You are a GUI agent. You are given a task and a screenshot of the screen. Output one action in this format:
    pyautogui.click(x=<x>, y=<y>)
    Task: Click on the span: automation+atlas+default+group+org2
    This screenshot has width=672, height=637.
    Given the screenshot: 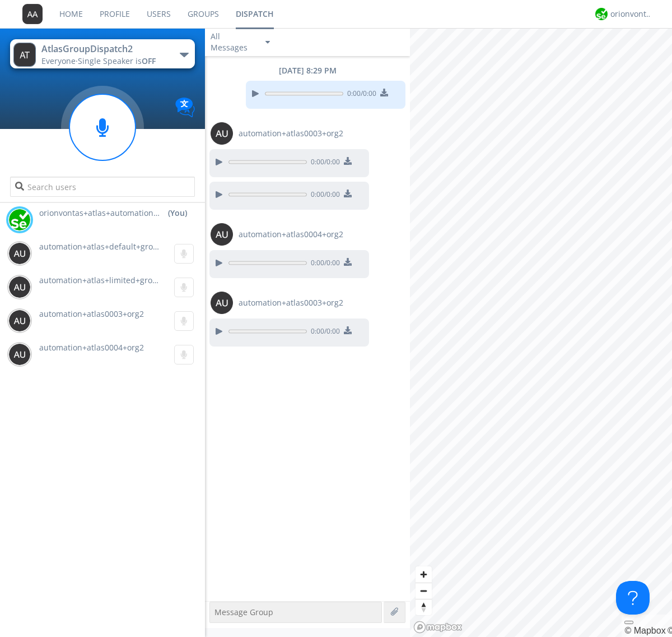 What is the action you would take?
    pyautogui.click(x=112, y=246)
    